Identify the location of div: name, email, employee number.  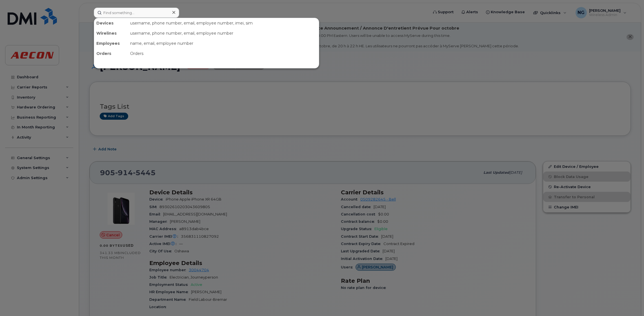
(223, 43).